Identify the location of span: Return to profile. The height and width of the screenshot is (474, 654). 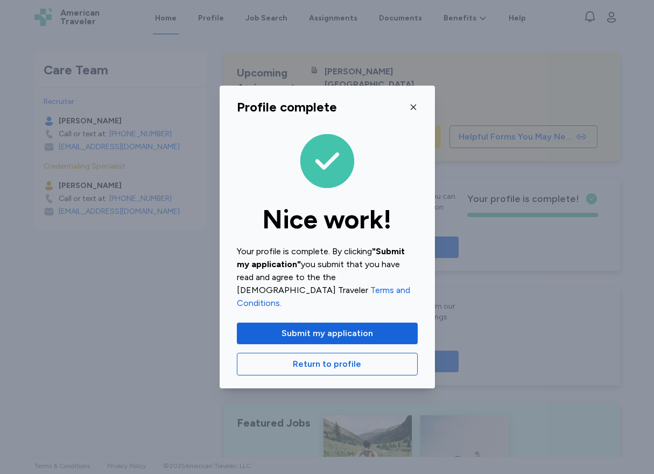
(327, 364).